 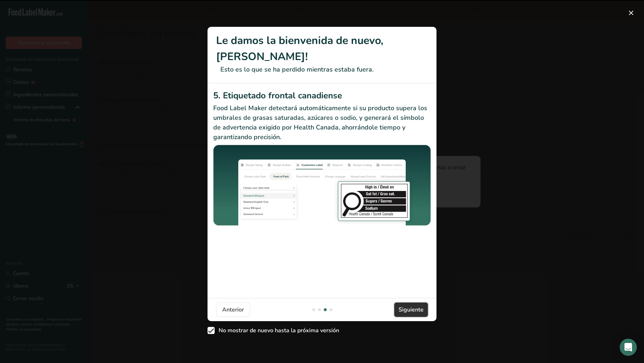 I want to click on p: Esto es lo que se ha perdido mientras estaba fuera., so click(x=322, y=69).